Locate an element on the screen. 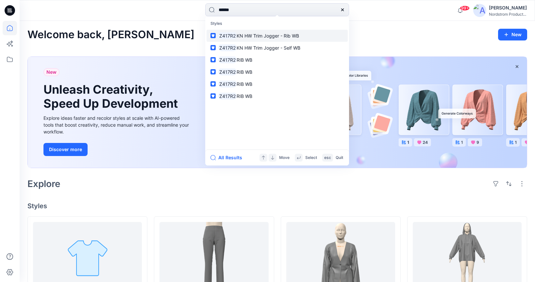 Image resolution: width=535 pixels, height=282 pixels. a: All Results is located at coordinates (228, 158).